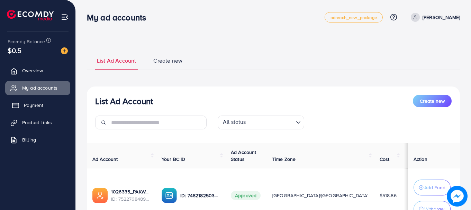 The image size is (471, 210). What do you see at coordinates (105, 159) in the screenshot?
I see `span: Ad Account` at bounding box center [105, 159].